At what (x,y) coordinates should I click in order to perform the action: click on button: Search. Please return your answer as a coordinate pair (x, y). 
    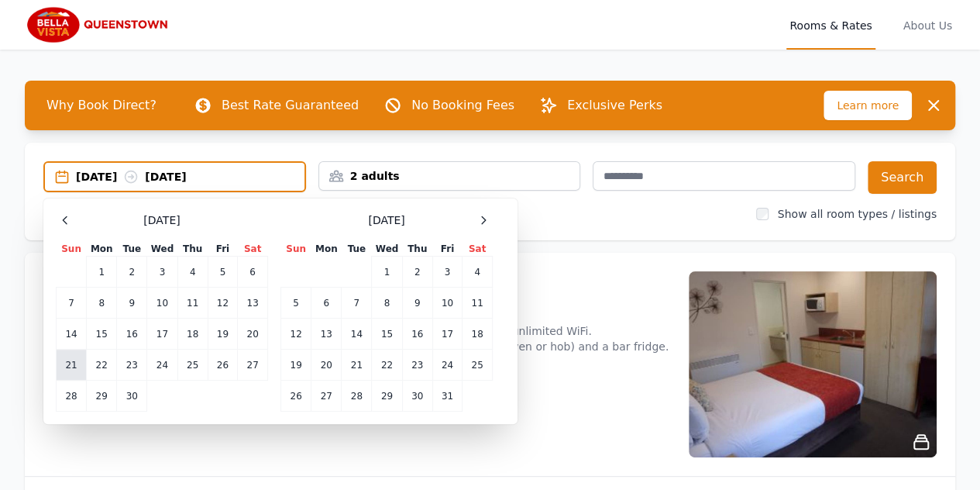
    Looking at the image, I should click on (902, 178).